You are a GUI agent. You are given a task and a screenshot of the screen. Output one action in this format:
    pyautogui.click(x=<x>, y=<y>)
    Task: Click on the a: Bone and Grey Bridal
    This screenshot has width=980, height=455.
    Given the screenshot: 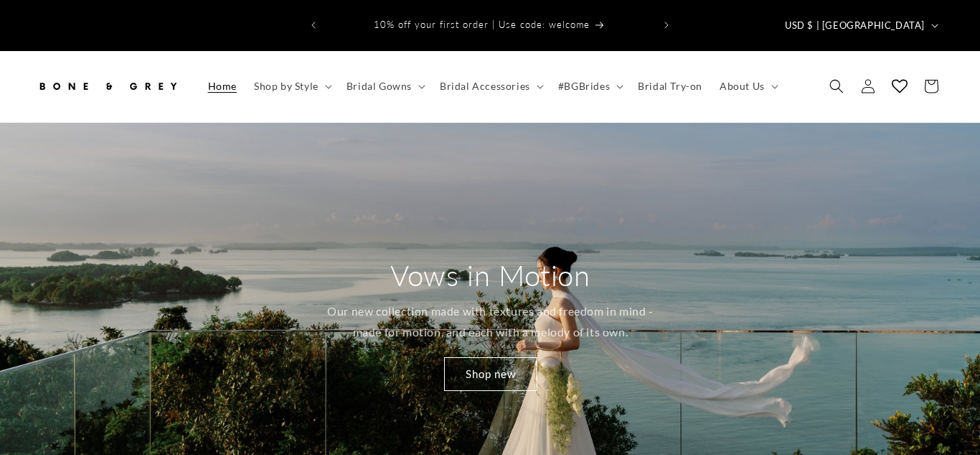 What is the action you would take?
    pyautogui.click(x=108, y=86)
    